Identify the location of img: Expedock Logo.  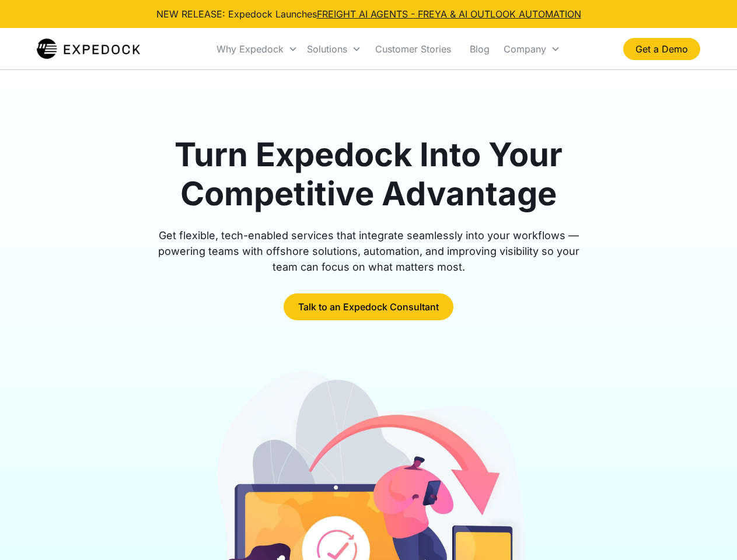
(88, 49).